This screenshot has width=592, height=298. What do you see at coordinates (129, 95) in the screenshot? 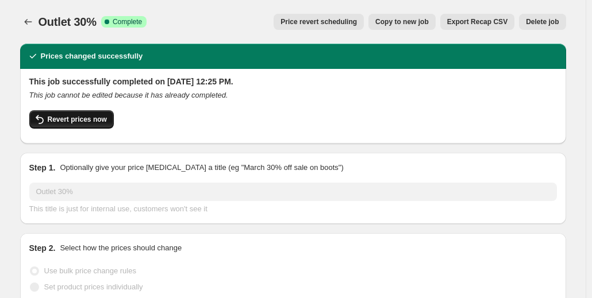
I see `i: This job cannot be edited because it has already completed.` at bounding box center [129, 95].